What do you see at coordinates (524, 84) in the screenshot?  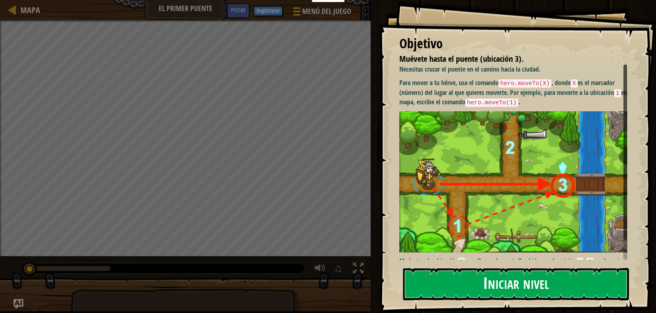 I see `code: hero.moveTo(X)` at bounding box center [524, 84].